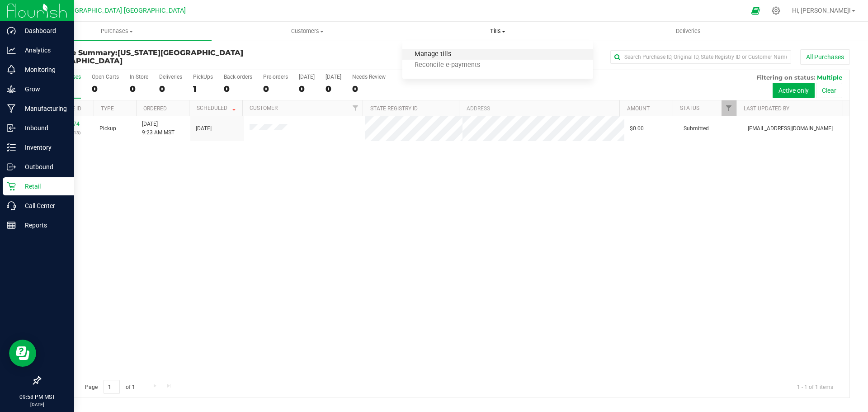 The height and width of the screenshot is (412, 868). Describe the element at coordinates (117, 31) in the screenshot. I see `span: Purchases` at that location.